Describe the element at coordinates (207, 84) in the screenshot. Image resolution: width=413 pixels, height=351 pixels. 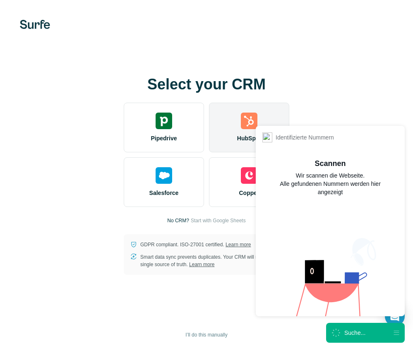
I see `h1: Select your CRM` at that location.